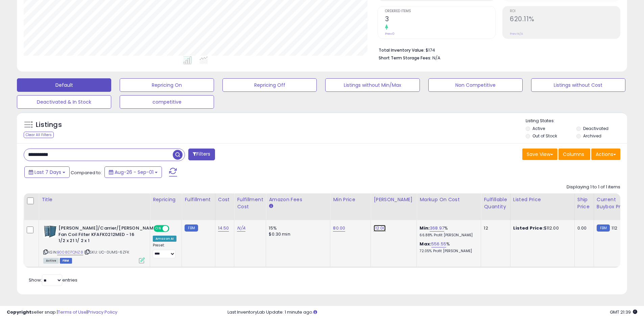  I want to click on span: Compared to:, so click(86, 173).